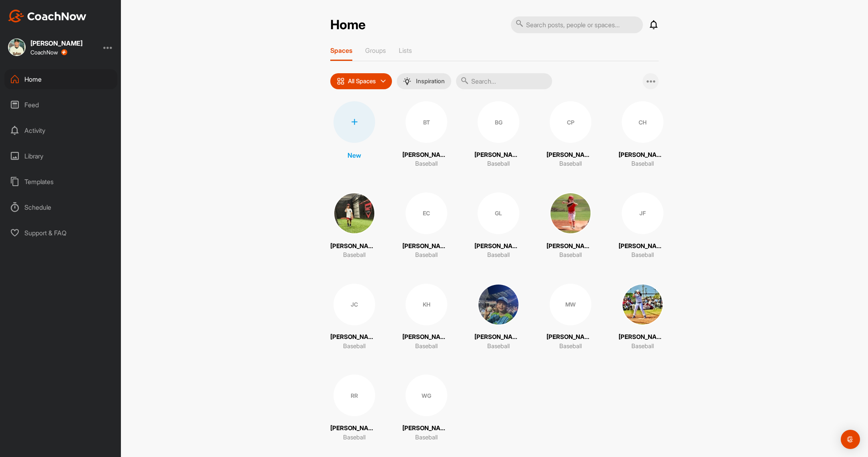  What do you see at coordinates (341, 51) in the screenshot?
I see `p: Spaces` at bounding box center [341, 51].